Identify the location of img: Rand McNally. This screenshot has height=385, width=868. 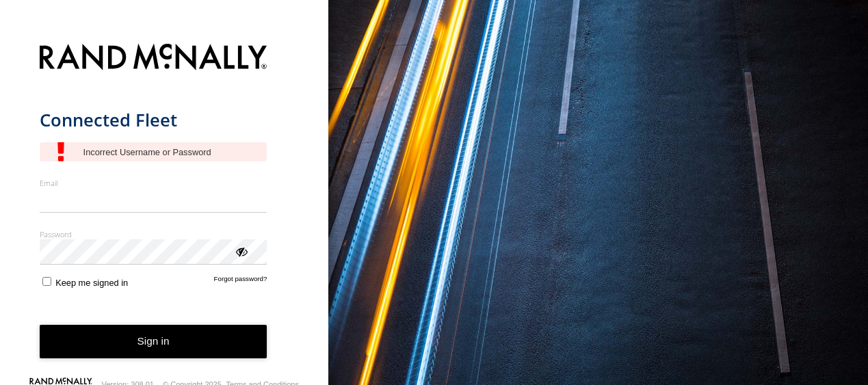
(153, 58).